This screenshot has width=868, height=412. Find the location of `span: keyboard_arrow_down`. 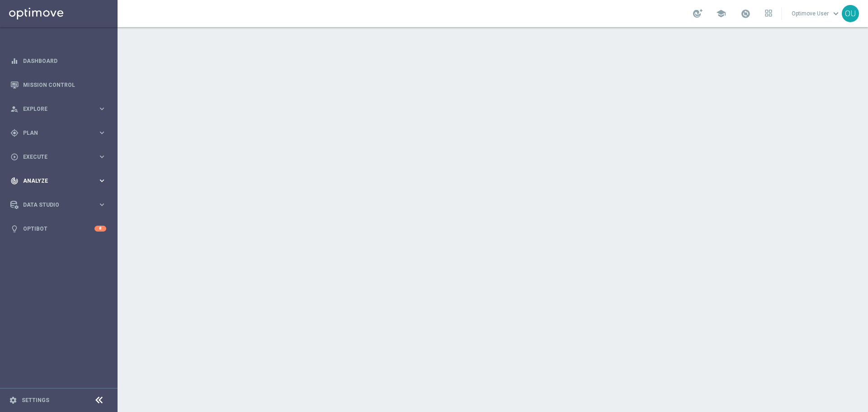

span: keyboard_arrow_down is located at coordinates (836, 13).